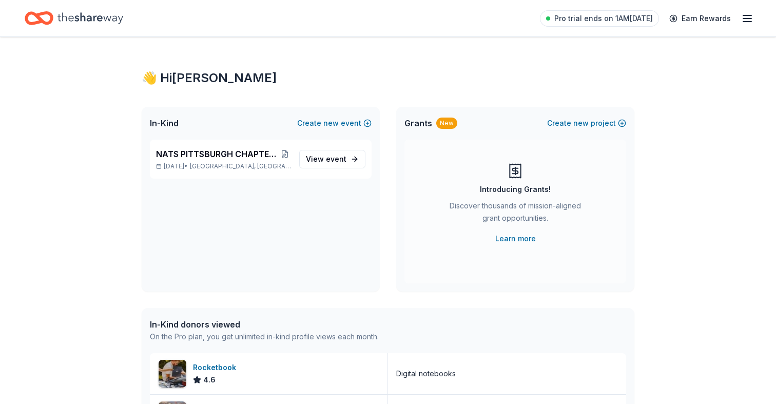 This screenshot has width=776, height=404. What do you see at coordinates (336, 159) in the screenshot?
I see `span: event` at bounding box center [336, 159].